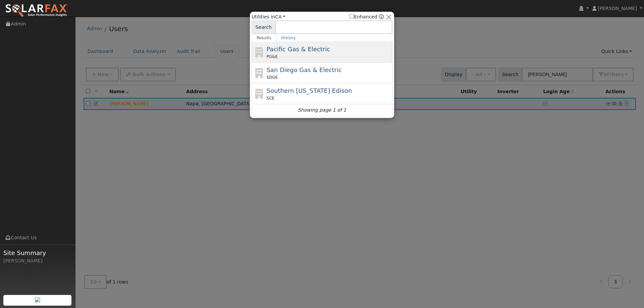 This screenshot has height=308, width=644. I want to click on span: Show enhanced providers, so click(367, 17).